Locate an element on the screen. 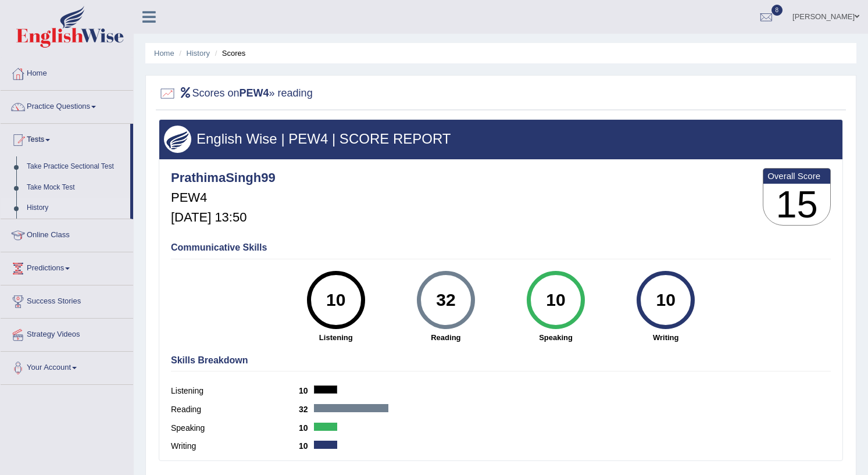 This screenshot has height=475, width=868. a: Practice Questions is located at coordinates (67, 105).